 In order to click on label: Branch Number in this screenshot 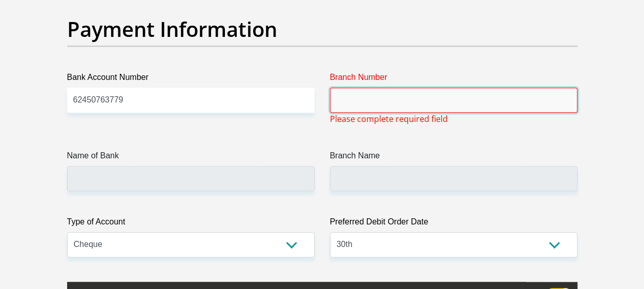, I will do `click(453, 79)`.